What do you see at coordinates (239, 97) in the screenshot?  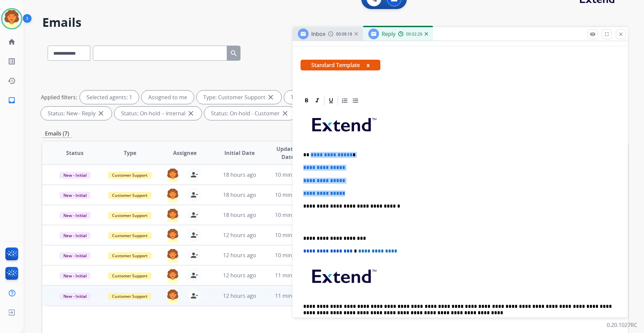 I see `div: Type: Customer Support` at bounding box center [239, 97].